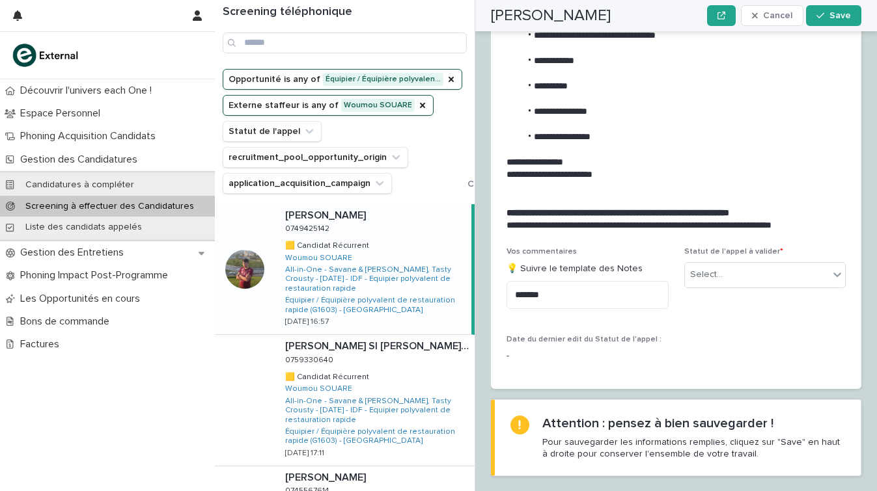 The width and height of the screenshot is (877, 491). I want to click on p: Screening à effectuer des Candidatures, so click(109, 206).